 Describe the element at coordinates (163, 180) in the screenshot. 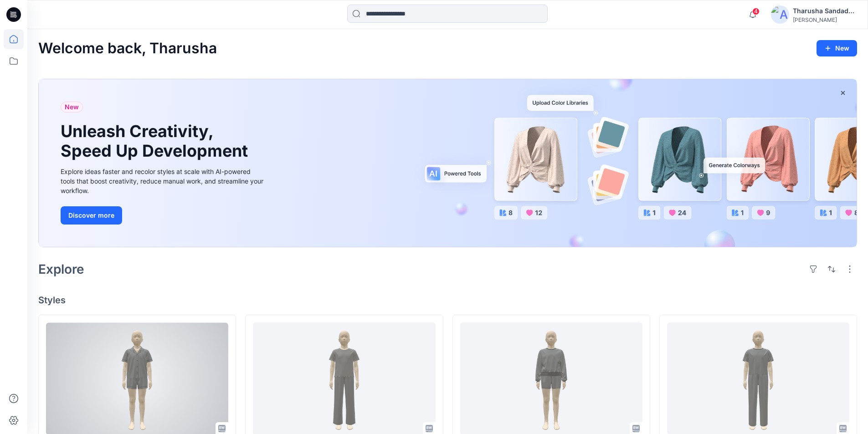

I see `div: Explore ideas faster and recolor styles at scale with AI-powered tools that boost creativity, red...` at that location.